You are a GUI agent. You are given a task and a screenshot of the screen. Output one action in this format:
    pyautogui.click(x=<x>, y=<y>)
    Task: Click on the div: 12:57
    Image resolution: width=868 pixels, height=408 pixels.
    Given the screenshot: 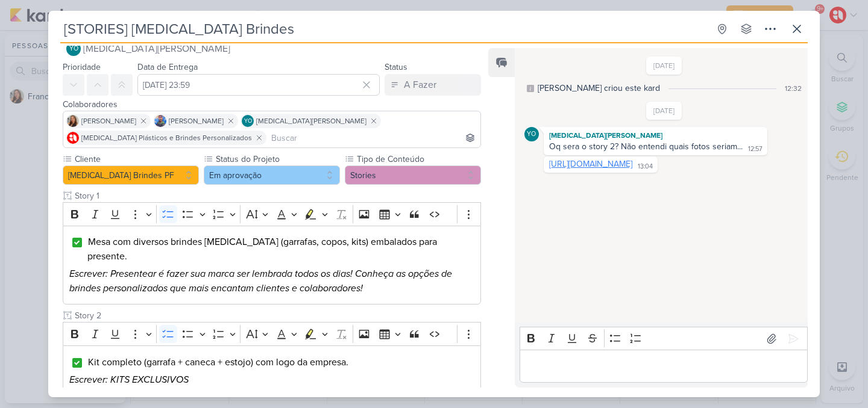 What is the action you would take?
    pyautogui.click(x=755, y=150)
    